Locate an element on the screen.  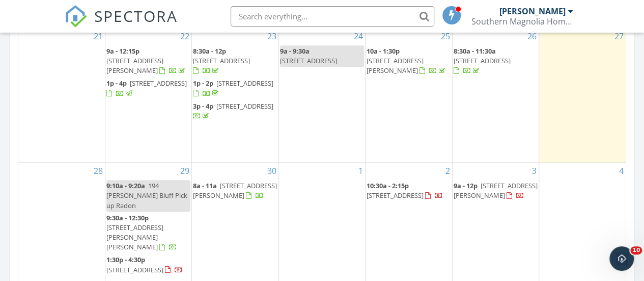
span: 10a - 1:30p is located at coordinates (383, 51).